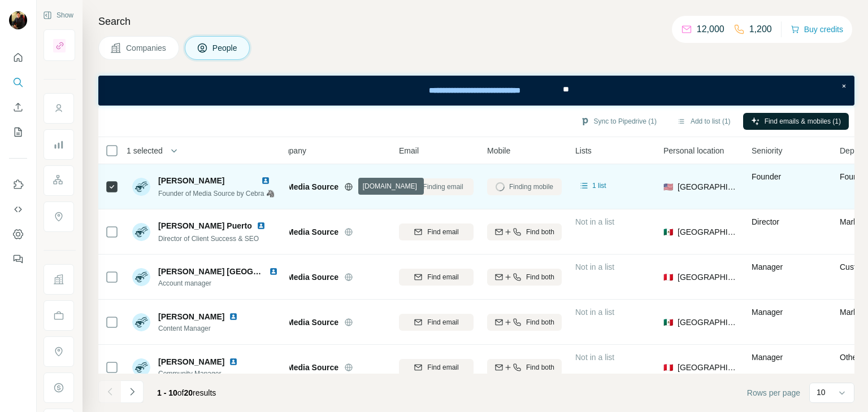  I want to click on button: Find emails & mobiles (1), so click(795, 122).